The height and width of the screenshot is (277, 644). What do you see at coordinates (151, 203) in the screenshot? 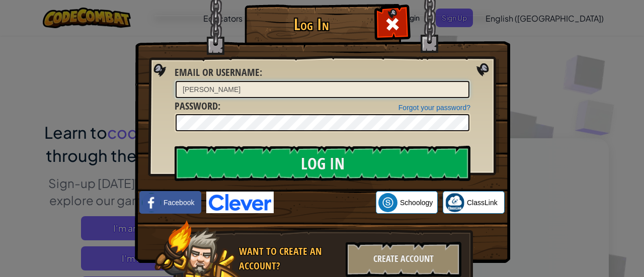
I see `img: facebook_small.png` at bounding box center [151, 203].